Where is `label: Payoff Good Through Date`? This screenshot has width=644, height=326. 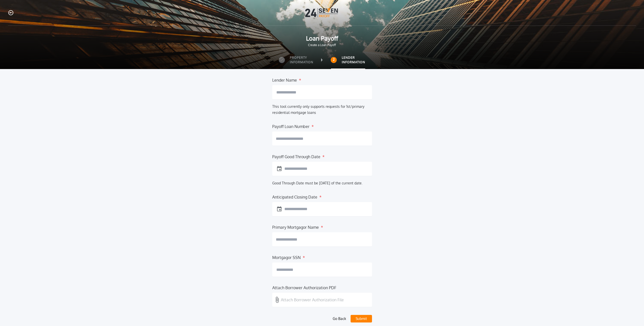 label: Payoff Good Through Date is located at coordinates (296, 155).